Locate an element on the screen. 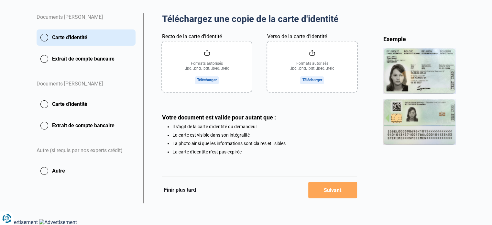 The width and height of the screenshot is (492, 225). div: Votre document est valide pour autant que : is located at coordinates (259, 117).